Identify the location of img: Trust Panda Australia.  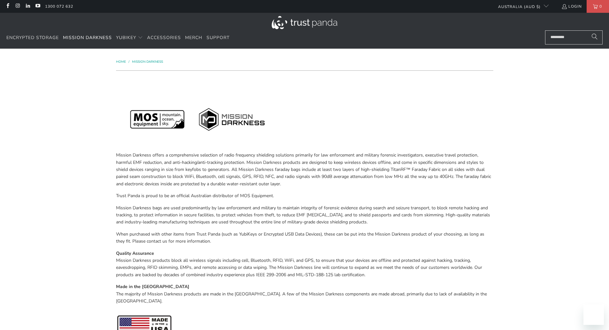
(304, 22).